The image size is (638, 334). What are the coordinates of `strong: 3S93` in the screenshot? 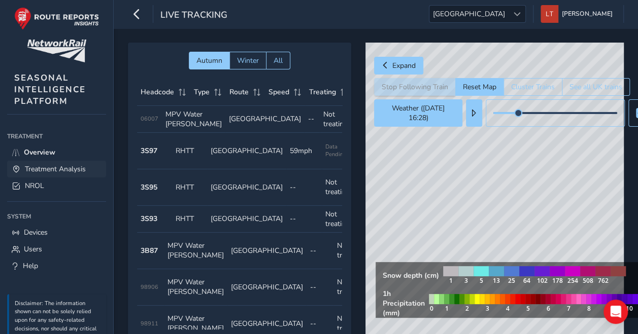 It's located at (149, 219).